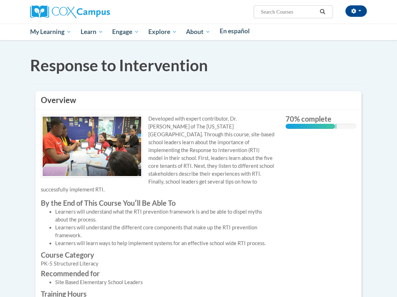 The image size is (397, 297). What do you see at coordinates (199, 32) in the screenshot?
I see `div: Main menu` at bounding box center [199, 32].